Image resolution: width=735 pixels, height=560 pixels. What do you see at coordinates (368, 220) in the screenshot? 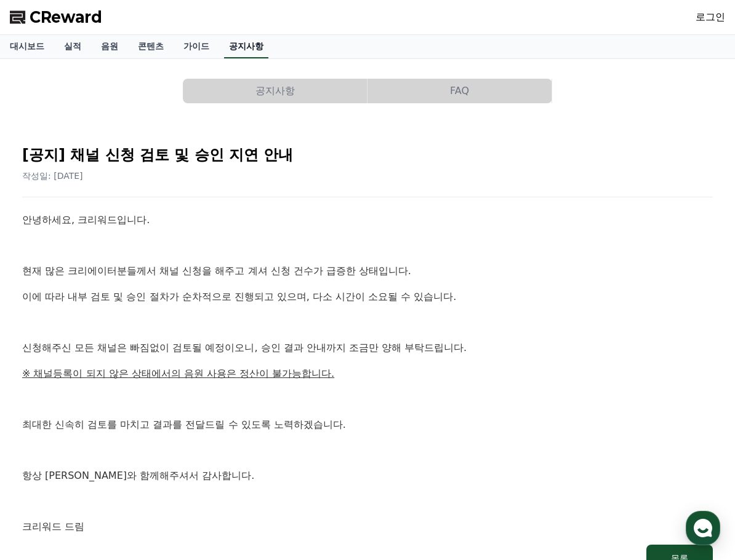
I see `p: 안녕하세요, 크리워드입니다.` at bounding box center [368, 220].